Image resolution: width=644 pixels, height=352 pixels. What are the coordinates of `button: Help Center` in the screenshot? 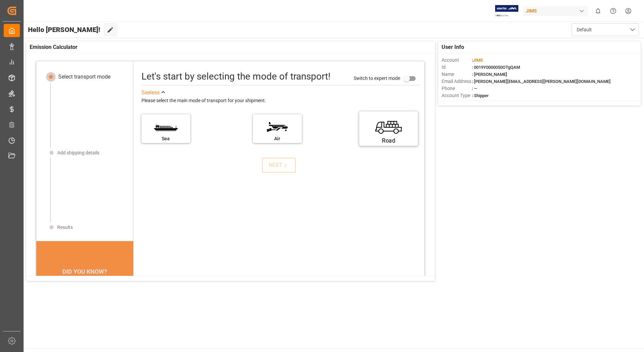 It's located at (613, 11).